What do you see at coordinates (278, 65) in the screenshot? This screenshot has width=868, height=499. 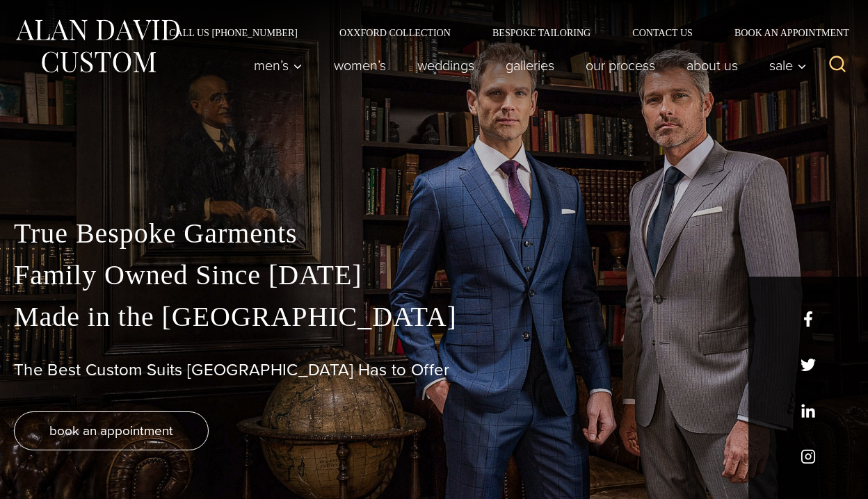 I see `span: Men’s` at bounding box center [278, 65].